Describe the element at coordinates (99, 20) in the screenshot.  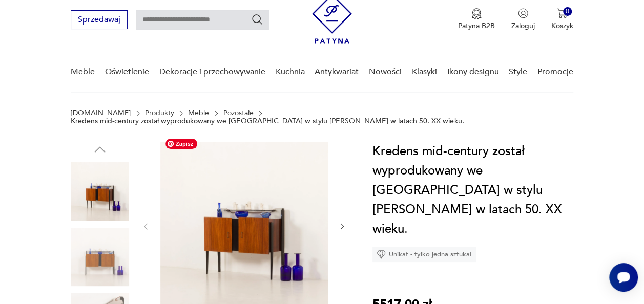
I see `button: Sprzedawaj` at that location.